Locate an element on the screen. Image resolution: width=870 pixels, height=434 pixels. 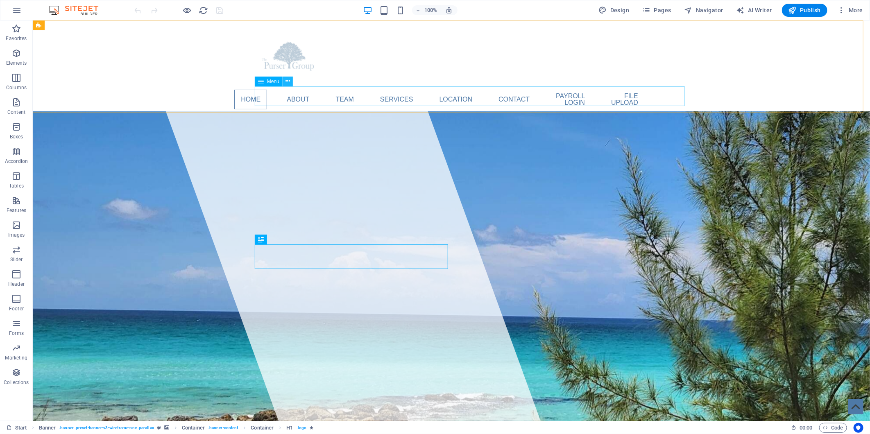
p: Boxes is located at coordinates (16, 137).